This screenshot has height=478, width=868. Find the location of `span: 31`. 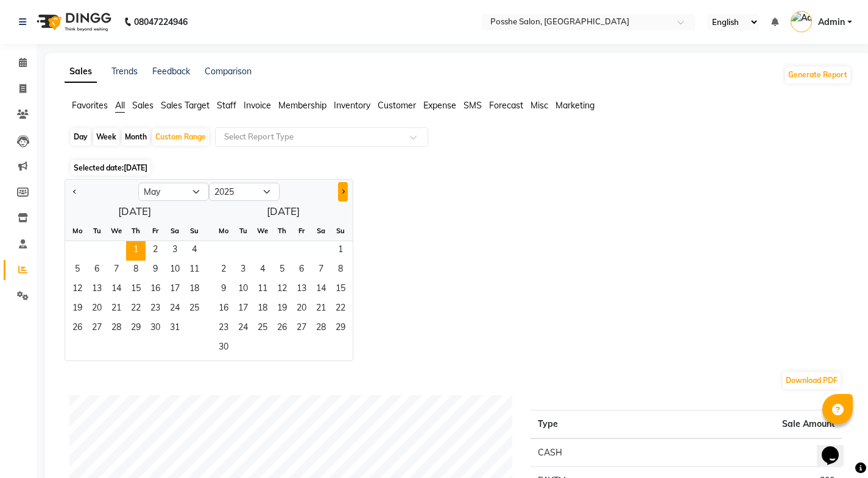

span: 31 is located at coordinates (175, 329).